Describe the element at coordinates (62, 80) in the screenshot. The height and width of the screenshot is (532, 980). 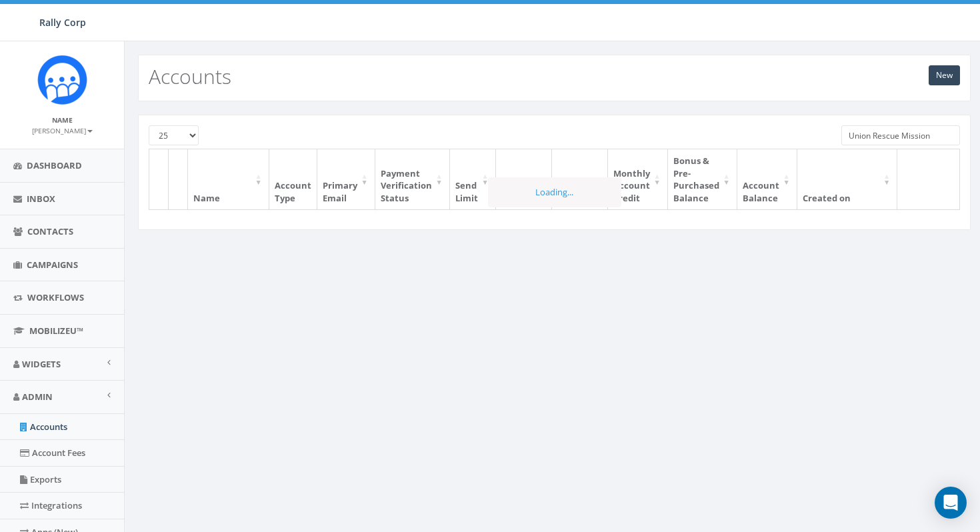
I see `img: Icon_1.png` at that location.